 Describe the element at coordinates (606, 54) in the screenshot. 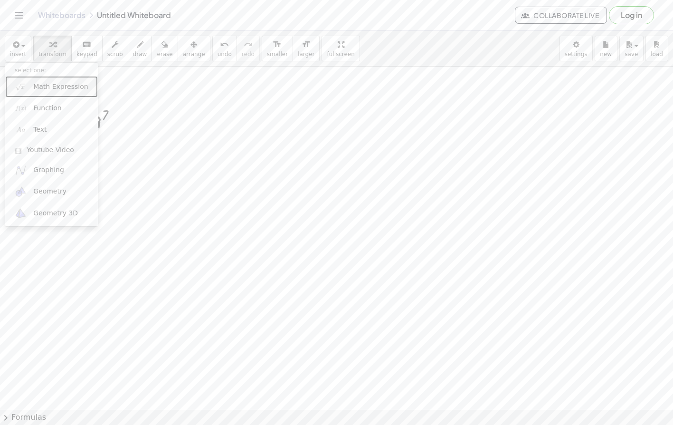

I see `span: new` at that location.